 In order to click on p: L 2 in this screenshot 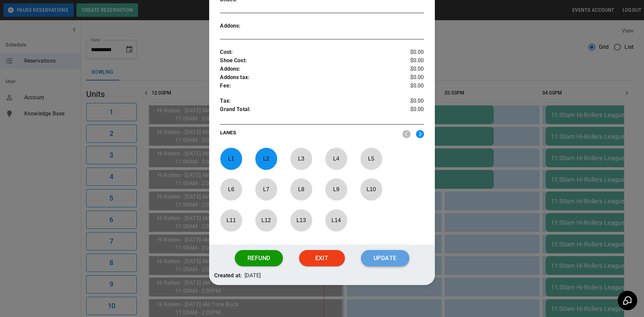, I will do `click(266, 159)`.